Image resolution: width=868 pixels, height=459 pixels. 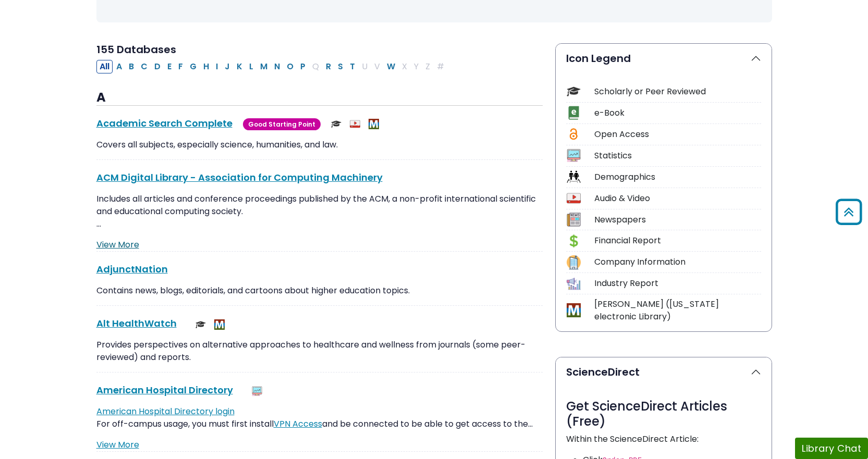 What do you see at coordinates (251, 66) in the screenshot?
I see `button: Filter Results L` at bounding box center [251, 66].